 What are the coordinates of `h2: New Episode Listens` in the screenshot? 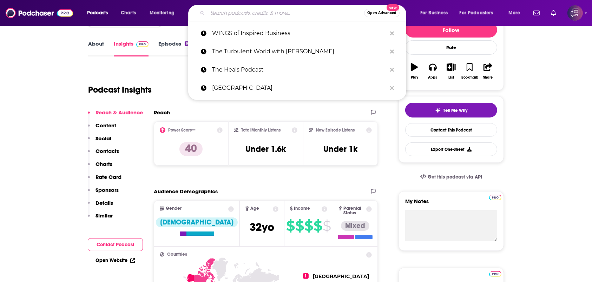 It's located at (335, 130).